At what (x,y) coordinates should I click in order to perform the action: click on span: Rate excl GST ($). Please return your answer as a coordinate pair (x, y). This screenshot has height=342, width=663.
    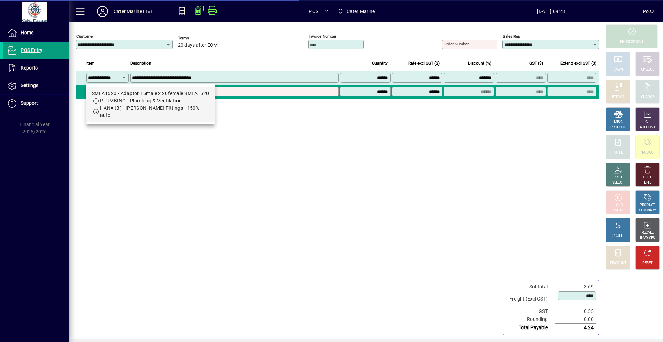
    Looking at the image, I should click on (424, 63).